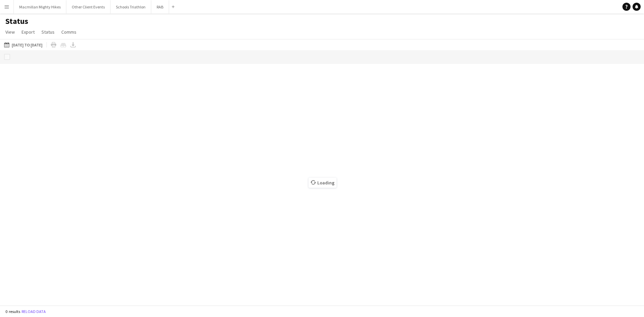  What do you see at coordinates (10, 32) in the screenshot?
I see `span: View` at bounding box center [10, 32].